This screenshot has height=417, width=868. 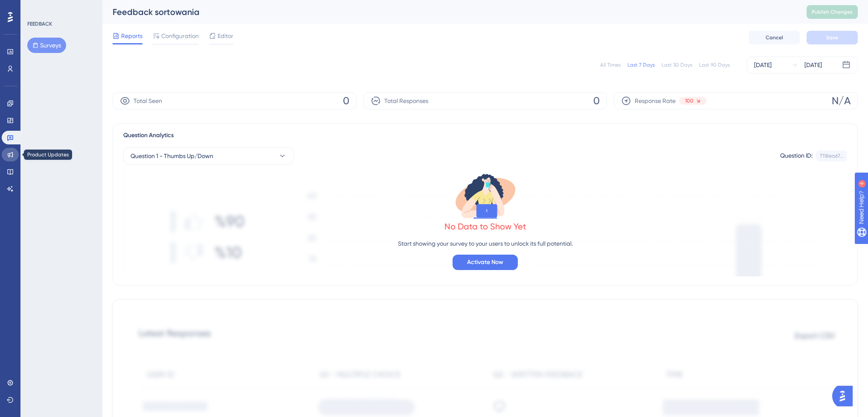 I want to click on div: Last 7 Days, so click(x=641, y=65).